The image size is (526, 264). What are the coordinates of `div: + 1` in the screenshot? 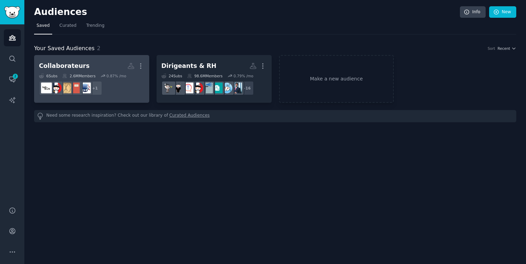 It's located at (95, 88).